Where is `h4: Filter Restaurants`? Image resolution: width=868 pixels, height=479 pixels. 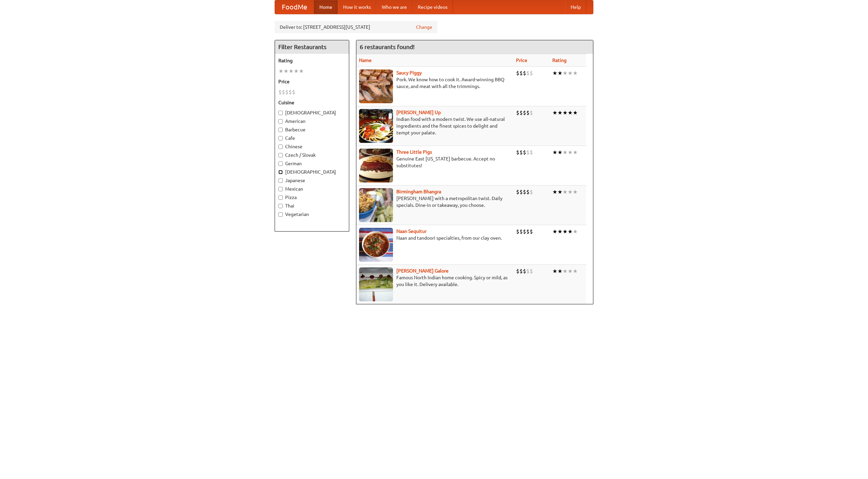 h4: Filter Restaurants is located at coordinates (312, 47).